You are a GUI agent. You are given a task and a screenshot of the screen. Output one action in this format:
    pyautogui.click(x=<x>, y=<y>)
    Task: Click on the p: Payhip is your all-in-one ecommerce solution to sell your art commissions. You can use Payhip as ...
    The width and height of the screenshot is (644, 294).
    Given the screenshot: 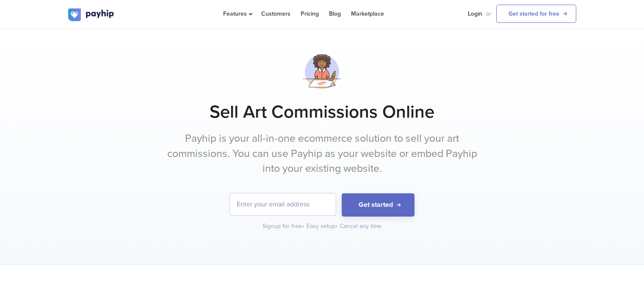 What is the action you would take?
    pyautogui.click(x=322, y=154)
    